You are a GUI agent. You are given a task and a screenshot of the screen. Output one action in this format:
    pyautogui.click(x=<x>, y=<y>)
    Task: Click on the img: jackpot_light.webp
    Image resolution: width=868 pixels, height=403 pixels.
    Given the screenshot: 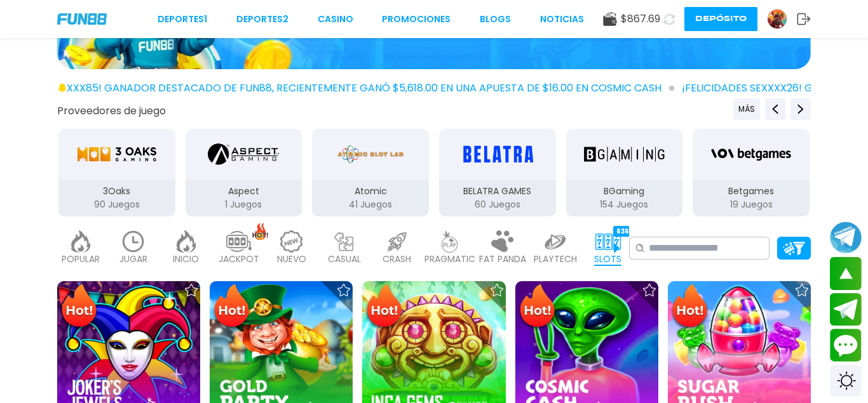 What is the action you would take?
    pyautogui.click(x=239, y=242)
    